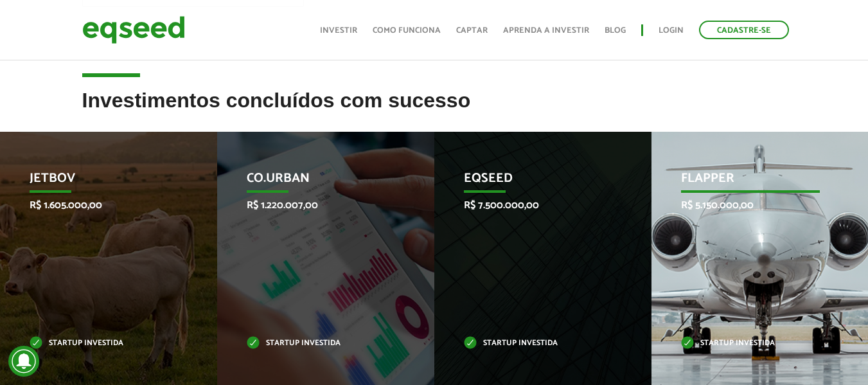 Image resolution: width=868 pixels, height=385 pixels. Describe the element at coordinates (671, 30) in the screenshot. I see `a: Login` at that location.